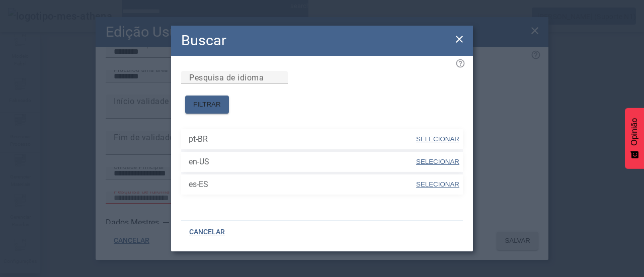 The image size is (644, 277). What do you see at coordinates (199, 161) in the screenshot?
I see `font: en-US` at bounding box center [199, 161].